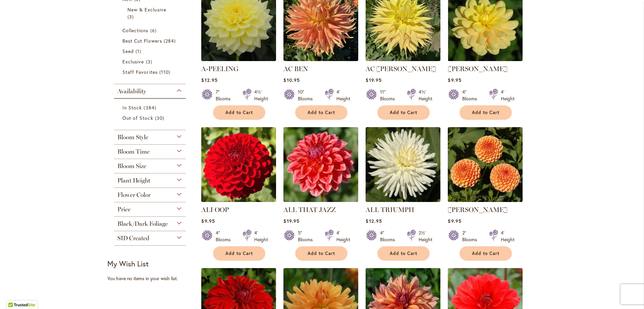 The height and width of the screenshot is (309, 644). I want to click on a: A-Peeling, so click(239, 59).